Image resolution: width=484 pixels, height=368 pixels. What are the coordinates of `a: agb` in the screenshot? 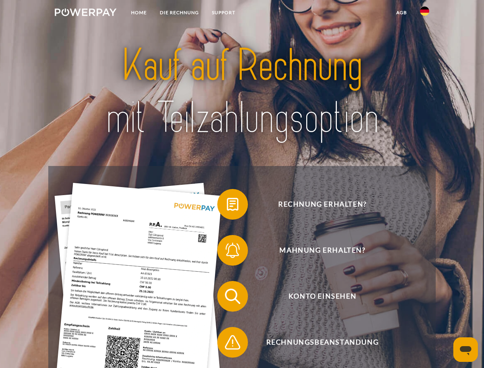 It's located at (401, 13).